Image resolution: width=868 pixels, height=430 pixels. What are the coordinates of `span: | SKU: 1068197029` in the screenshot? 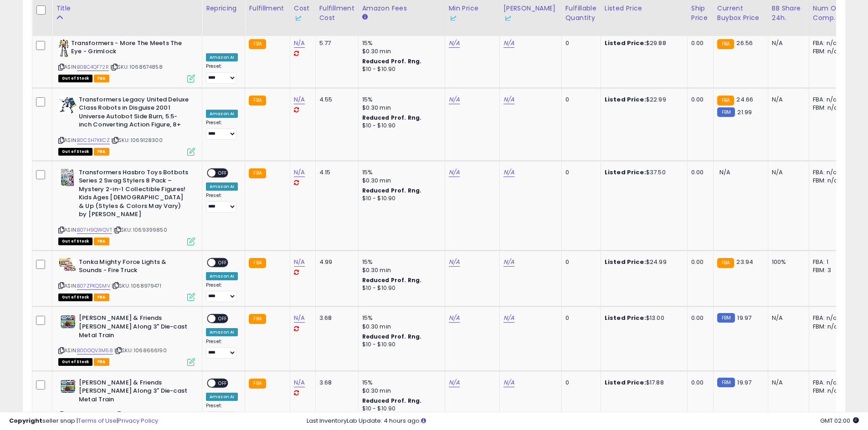 It's located at (140, 415).